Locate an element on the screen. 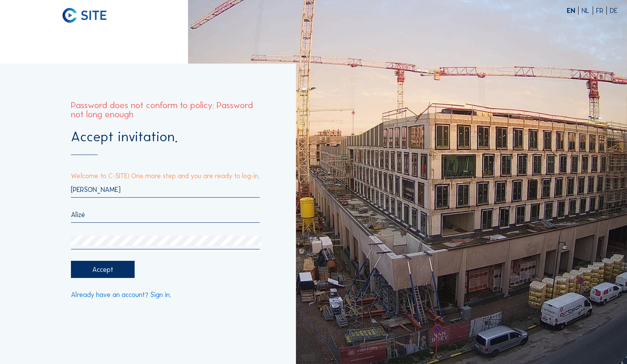 This screenshot has height=364, width=627. p: Welcome to C-SITE! One more step and you are ready to log-in. is located at coordinates (166, 176).